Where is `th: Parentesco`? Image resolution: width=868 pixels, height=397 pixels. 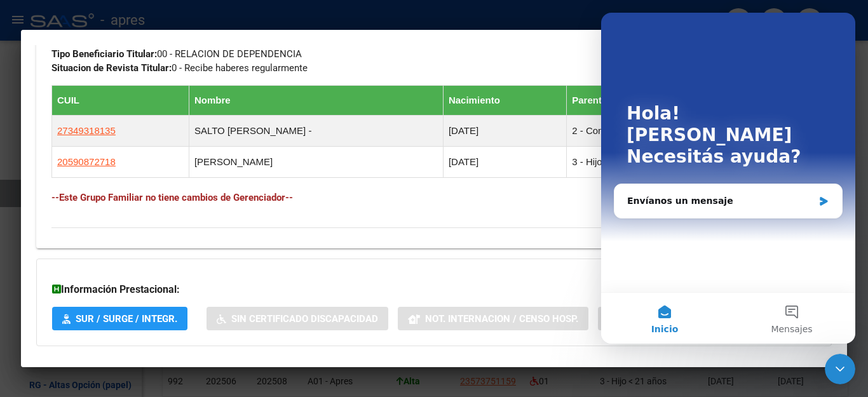
th: Parentesco is located at coordinates (652, 100).